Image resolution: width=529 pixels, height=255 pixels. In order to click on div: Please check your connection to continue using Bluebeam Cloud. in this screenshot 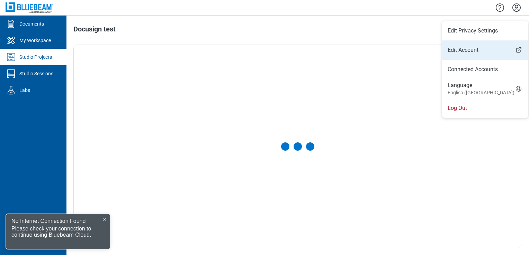, I will do `click(58, 234)`.